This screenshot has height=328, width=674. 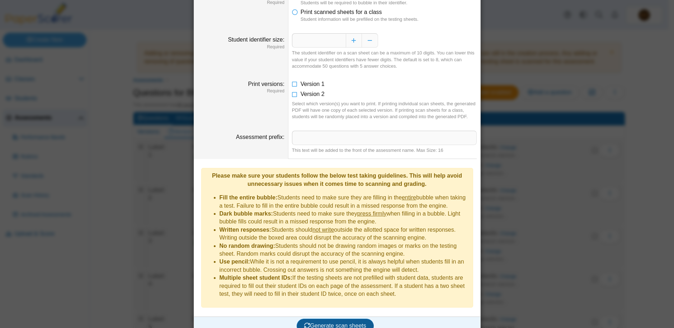 I want to click on div: The student identifier on a scan sheet can be a maximum of 10 digits. You can lower this value if..., so click(x=384, y=60).